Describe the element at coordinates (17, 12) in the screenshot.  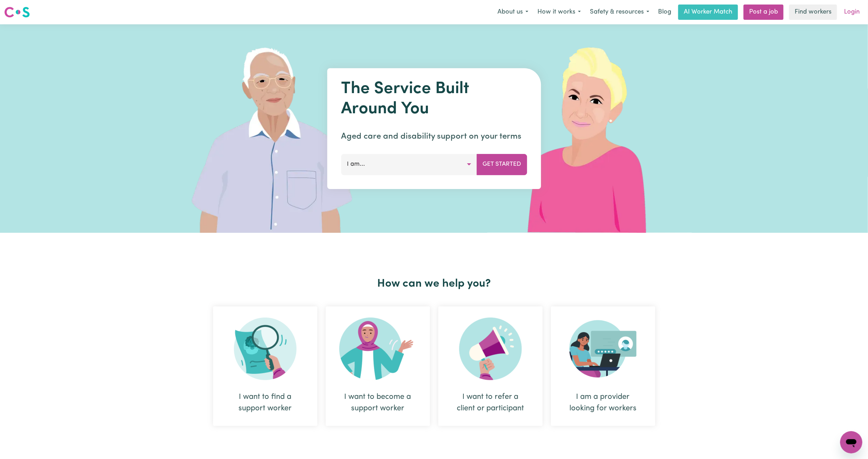
I see `a: Careseekers logo` at that location.